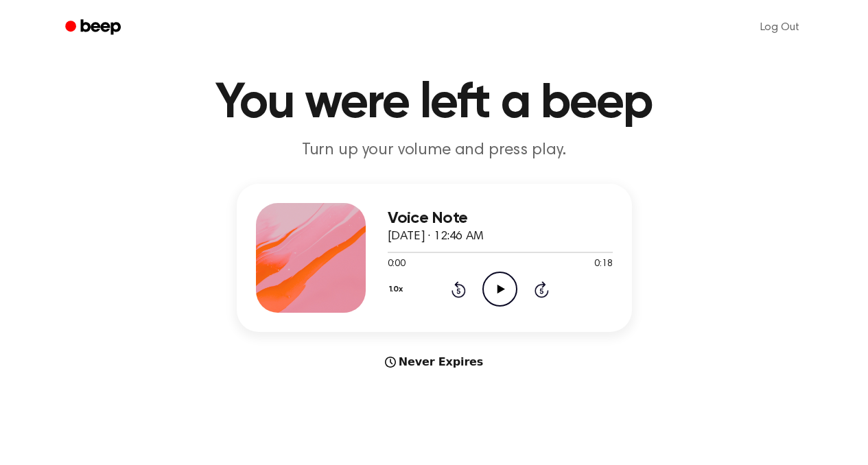 This screenshot has height=465, width=868. What do you see at coordinates (500, 218) in the screenshot?
I see `h3: Voice Note` at bounding box center [500, 218].